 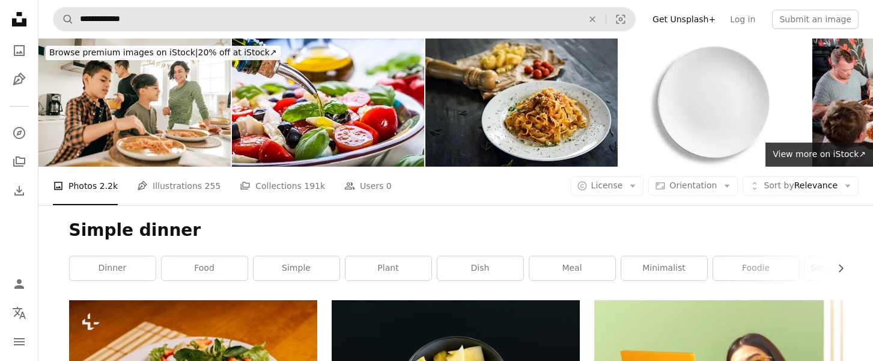 I want to click on a: dinner, so click(x=112, y=268).